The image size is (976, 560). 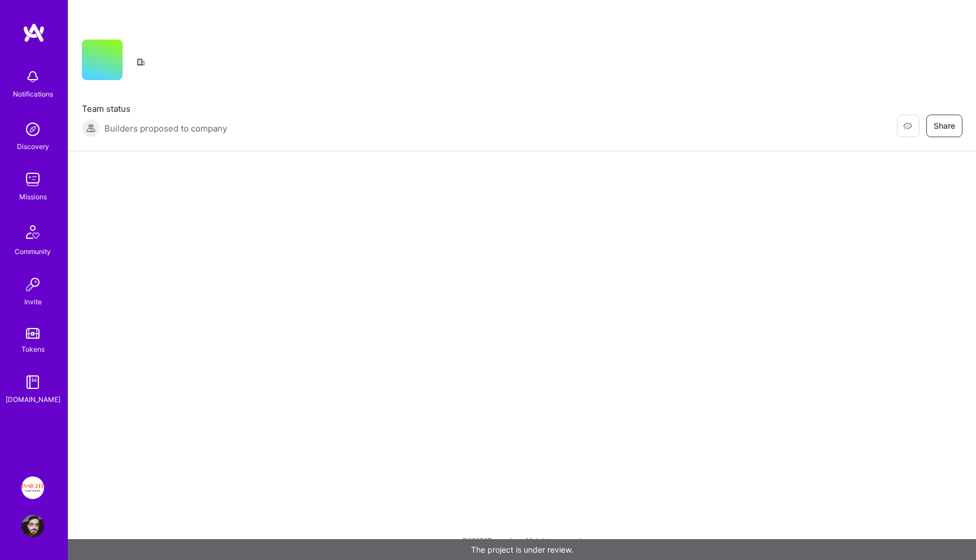 What do you see at coordinates (944, 126) in the screenshot?
I see `button: Share` at bounding box center [944, 126].